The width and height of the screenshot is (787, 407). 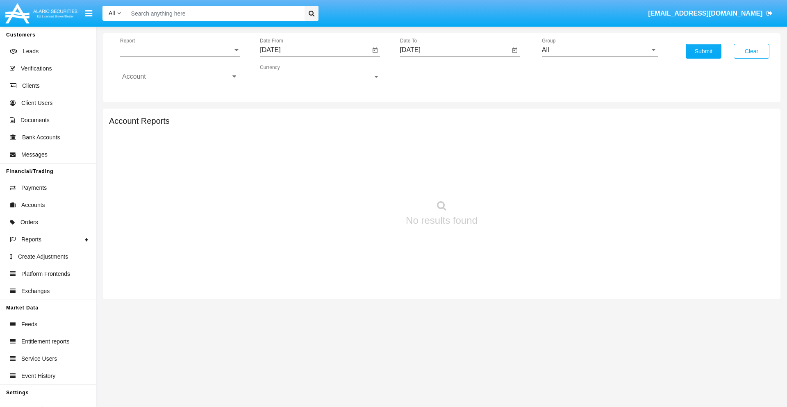 I want to click on input: Search, so click(x=214, y=13).